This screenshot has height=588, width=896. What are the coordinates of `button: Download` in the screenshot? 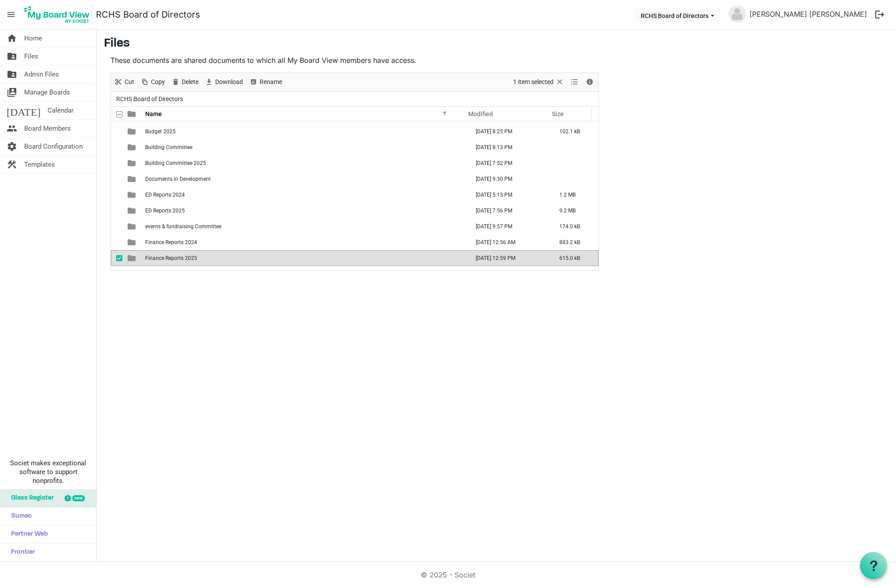 It's located at (224, 82).